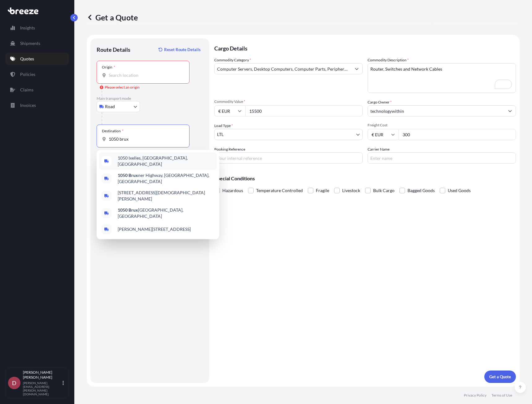 The image size is (532, 404). What do you see at coordinates (120, 88) in the screenshot?
I see `div: Please select an origin` at bounding box center [120, 88].